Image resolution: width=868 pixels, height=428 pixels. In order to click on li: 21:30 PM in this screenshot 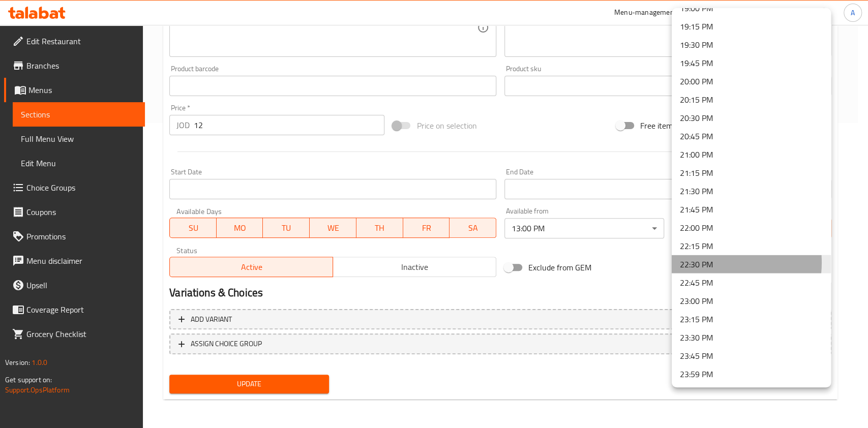, I will do `click(751, 191)`.